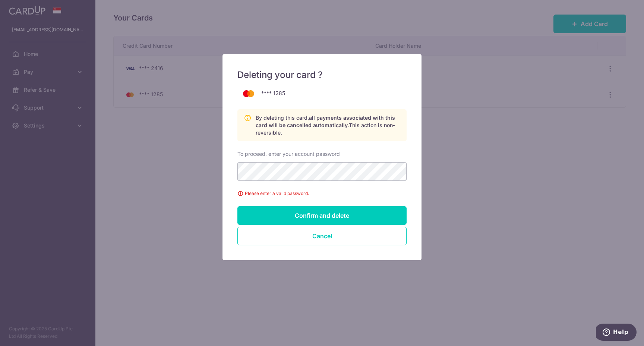 This screenshot has width=644, height=346. I want to click on label: To proceed, enter your account password, so click(289, 154).